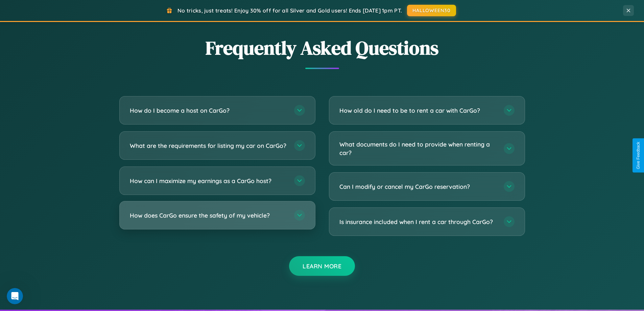 This screenshot has width=644, height=311. Describe the element at coordinates (418, 110) in the screenshot. I see `h3: How old do I need to be to rent a car with CarGo?` at that location.